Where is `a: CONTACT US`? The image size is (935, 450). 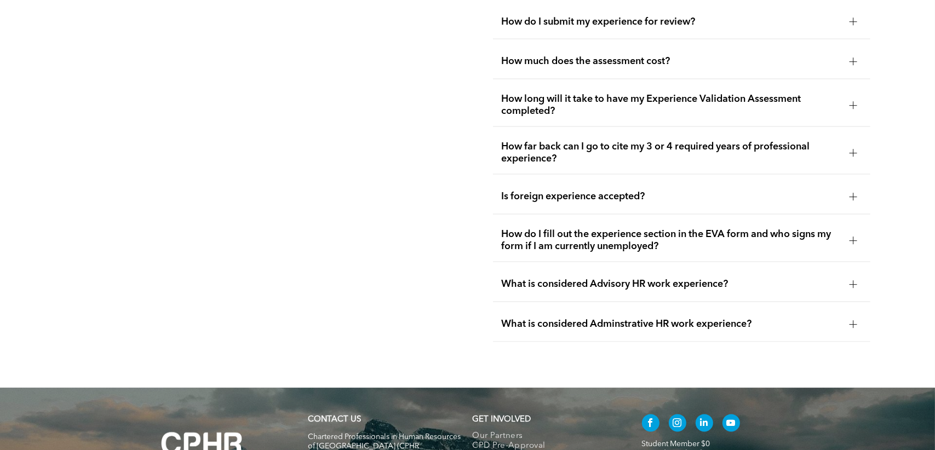 a: CONTACT US is located at coordinates (335, 420).